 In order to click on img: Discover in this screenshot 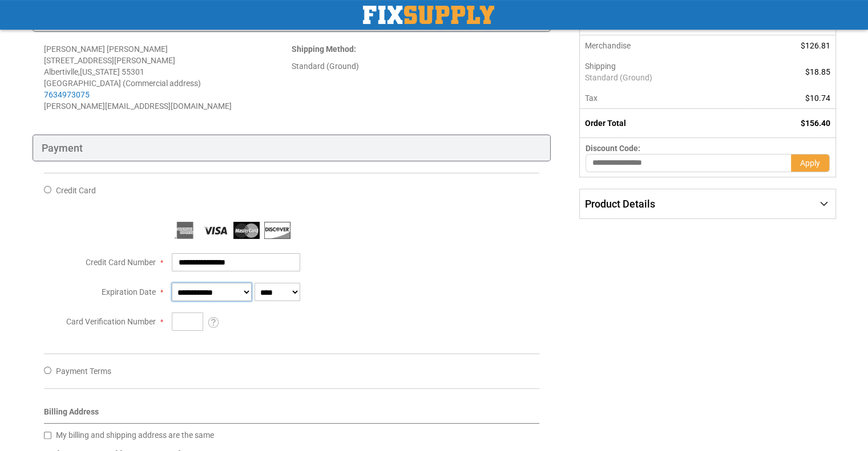, I will do `click(278, 230)`.